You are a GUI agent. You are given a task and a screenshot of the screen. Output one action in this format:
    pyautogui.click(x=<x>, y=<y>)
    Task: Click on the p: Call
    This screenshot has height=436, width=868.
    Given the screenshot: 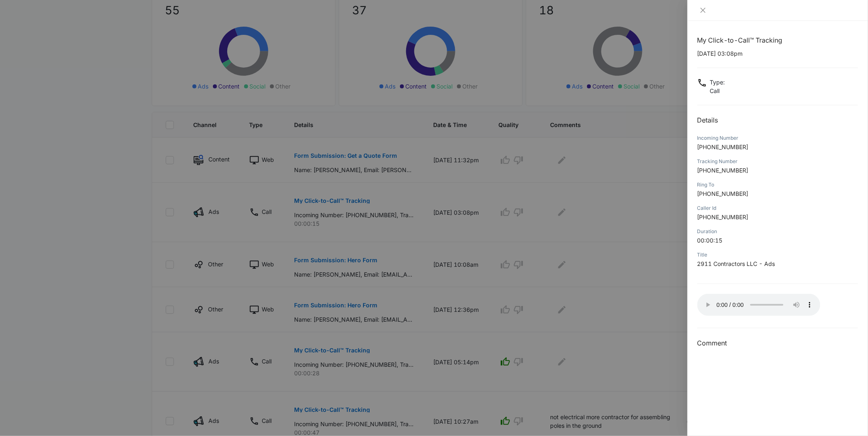 What is the action you would take?
    pyautogui.click(x=718, y=91)
    